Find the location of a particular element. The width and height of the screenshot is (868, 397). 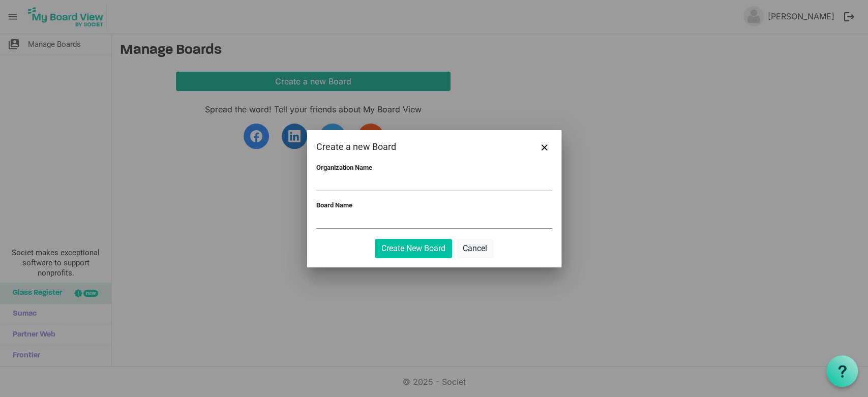

div: Create a new Board is located at coordinates (410, 147).